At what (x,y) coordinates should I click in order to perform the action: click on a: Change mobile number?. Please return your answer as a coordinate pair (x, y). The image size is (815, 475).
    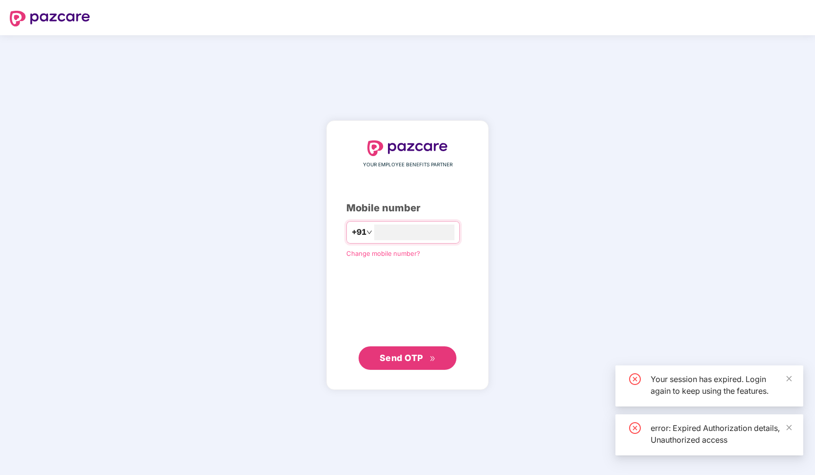
    Looking at the image, I should click on (383, 254).